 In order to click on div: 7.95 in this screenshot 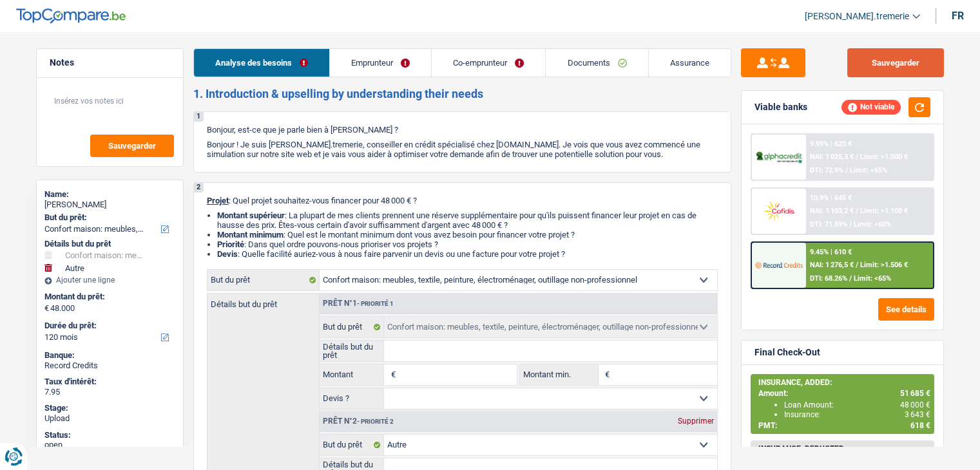, I will do `click(109, 392)`.